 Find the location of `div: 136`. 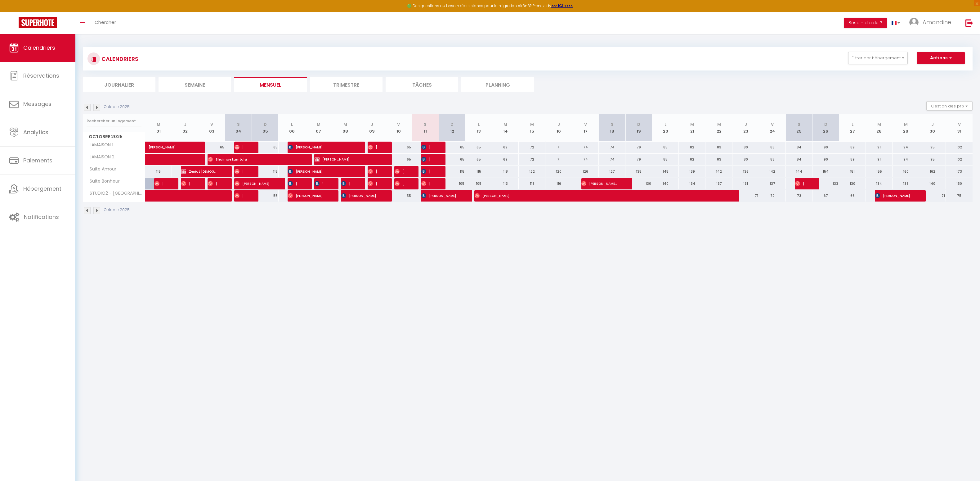

div: 136 is located at coordinates (746, 171).